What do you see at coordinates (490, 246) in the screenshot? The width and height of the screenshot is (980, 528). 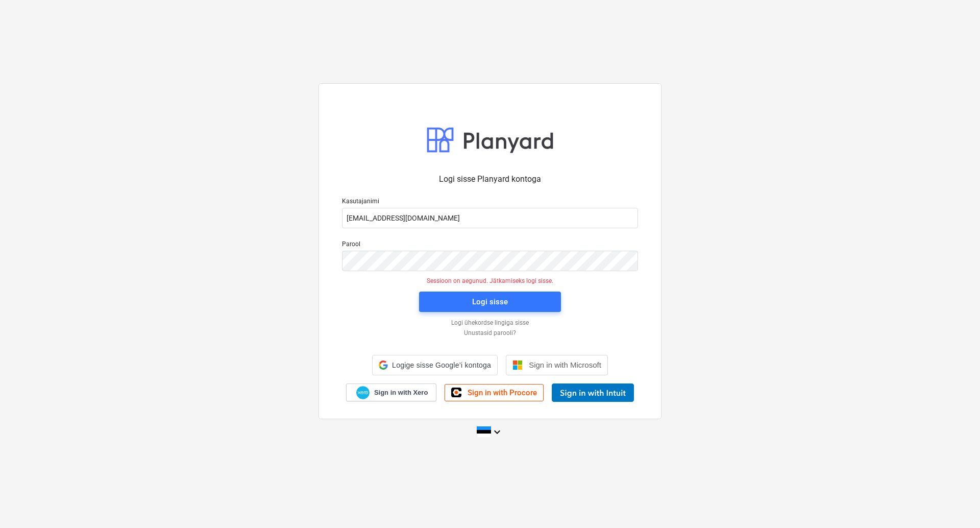 I see `p: Parool` at bounding box center [490, 246].